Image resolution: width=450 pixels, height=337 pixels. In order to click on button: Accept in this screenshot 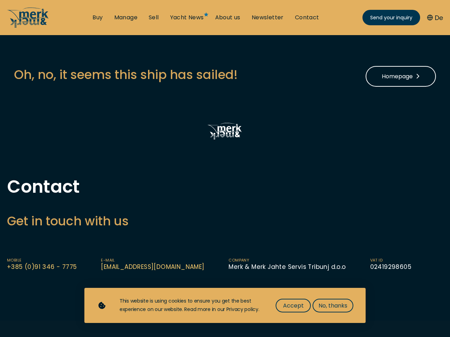, I will do `click(293, 306)`.